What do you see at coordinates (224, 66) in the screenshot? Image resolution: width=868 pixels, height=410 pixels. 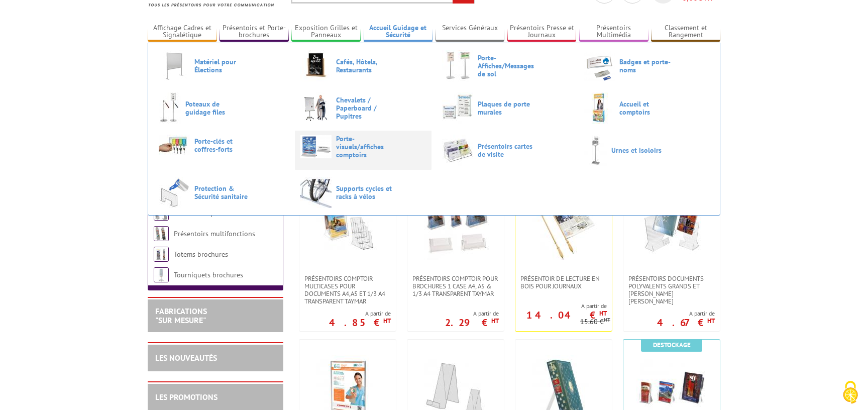 I see `span: Matériel pour Élections` at bounding box center [224, 66].